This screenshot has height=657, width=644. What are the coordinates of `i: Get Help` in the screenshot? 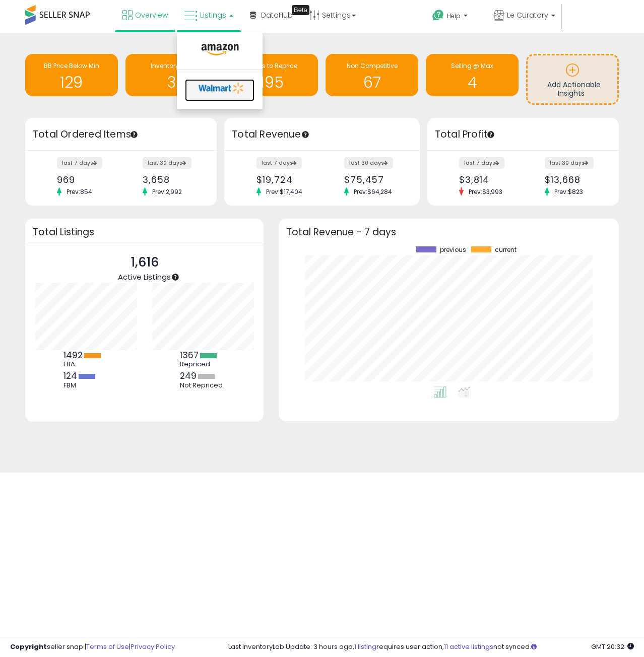 It's located at (438, 15).